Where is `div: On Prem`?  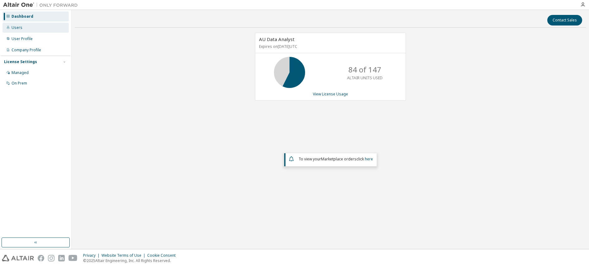
div: On Prem is located at coordinates (19, 83).